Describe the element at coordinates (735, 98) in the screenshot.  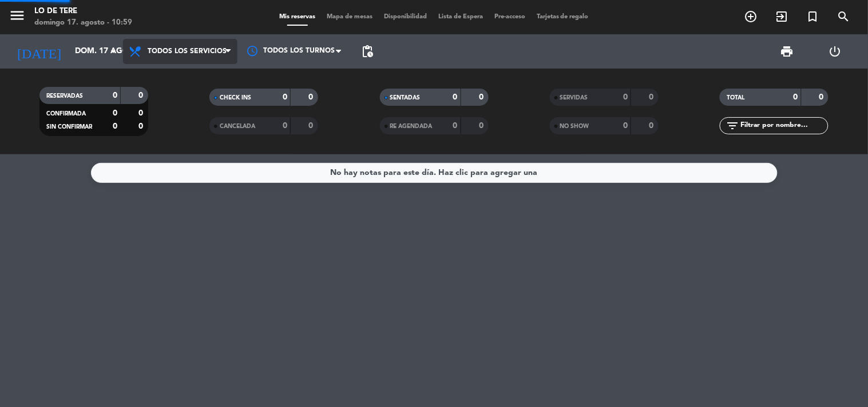
I see `span: TOTAL` at that location.